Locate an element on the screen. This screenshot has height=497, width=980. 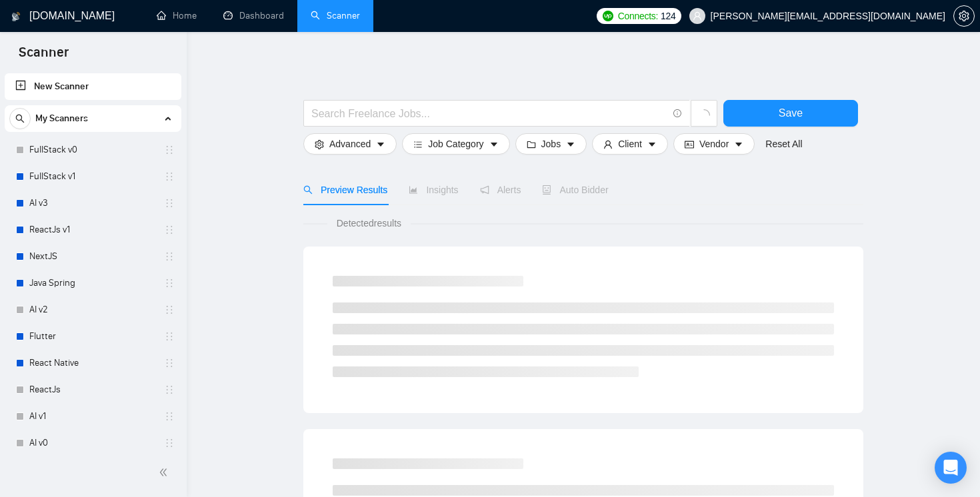
a: homeHome is located at coordinates (177, 15).